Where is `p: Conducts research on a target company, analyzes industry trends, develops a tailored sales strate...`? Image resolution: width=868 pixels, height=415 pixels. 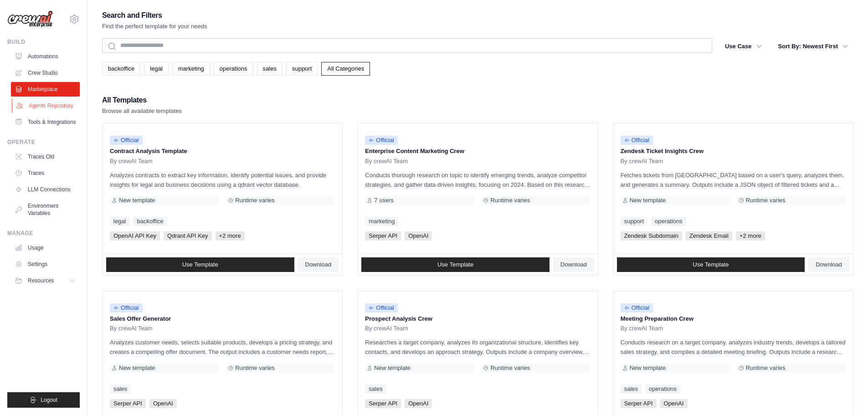
p: Conducts research on a target company, analyzes industry trends, develops a tailored sales strate... is located at coordinates (733, 348).